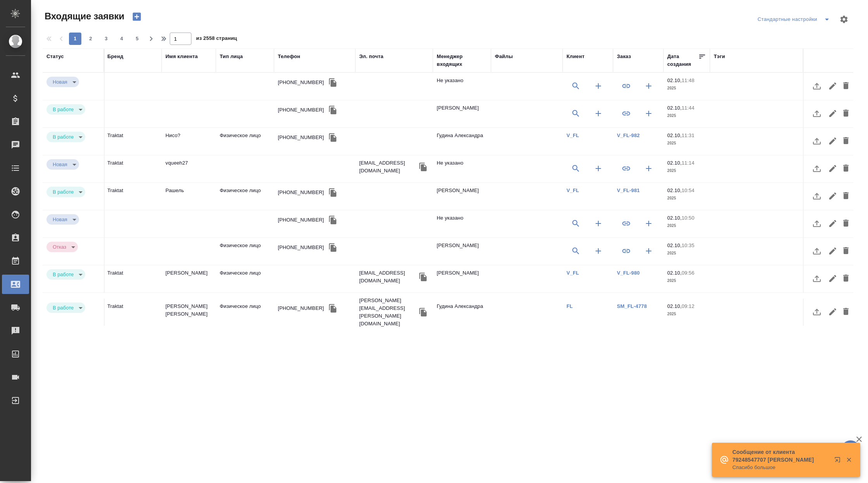 The width and height of the screenshot is (868, 483). What do you see at coordinates (598, 114) in the screenshot?
I see `button: Создать клиента` at bounding box center [598, 114].